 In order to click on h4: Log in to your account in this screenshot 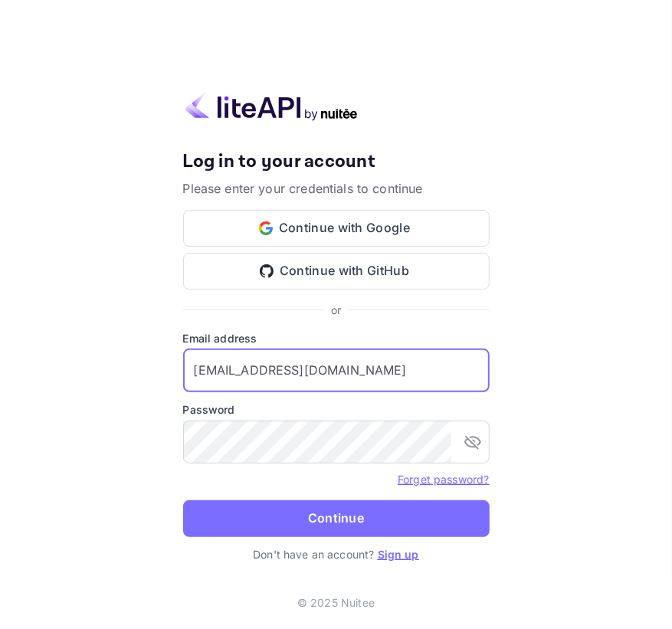, I will do `click(336, 162)`.